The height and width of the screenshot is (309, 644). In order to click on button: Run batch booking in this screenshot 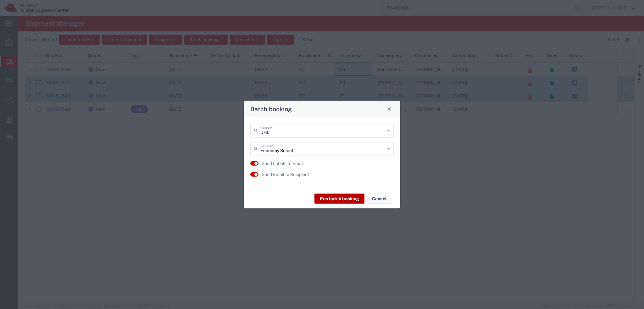, I will do `click(339, 198)`.